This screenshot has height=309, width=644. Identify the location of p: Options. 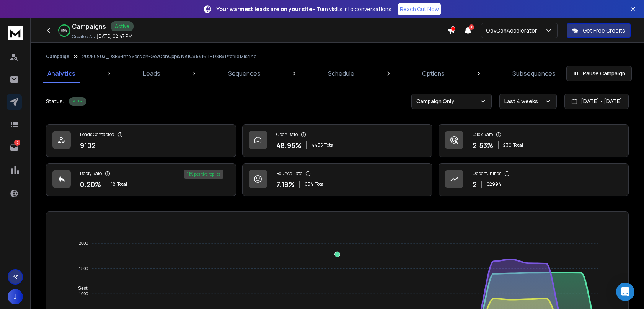
(433, 74).